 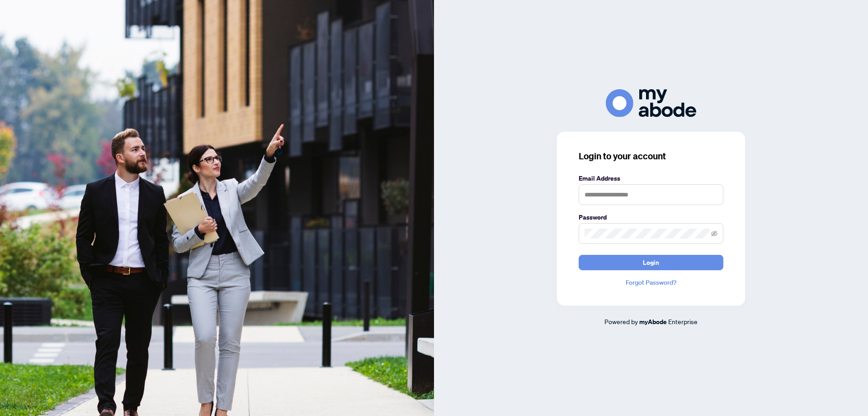 What do you see at coordinates (621, 321) in the screenshot?
I see `span: Powered by` at bounding box center [621, 321].